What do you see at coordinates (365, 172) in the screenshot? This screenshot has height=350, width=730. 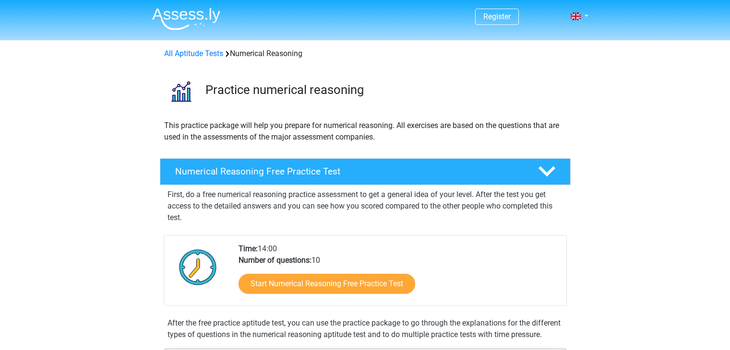 I see `a: Numerical Reasoning Free Practice Test` at bounding box center [365, 172].